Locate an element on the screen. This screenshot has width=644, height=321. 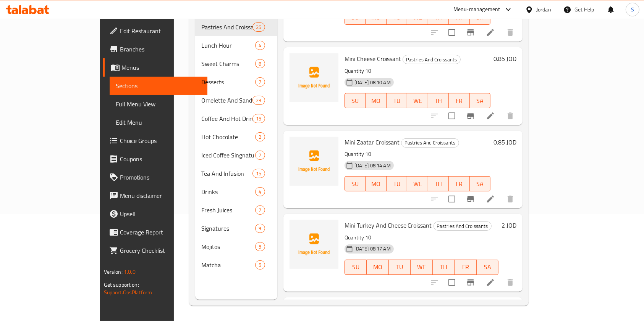
span: Desserts is located at coordinates (228, 82).